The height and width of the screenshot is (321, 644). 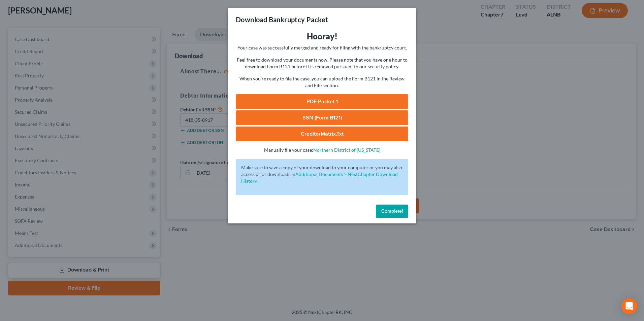 What do you see at coordinates (629, 306) in the screenshot?
I see `div: Open Intercom Messenger` at bounding box center [629, 306].